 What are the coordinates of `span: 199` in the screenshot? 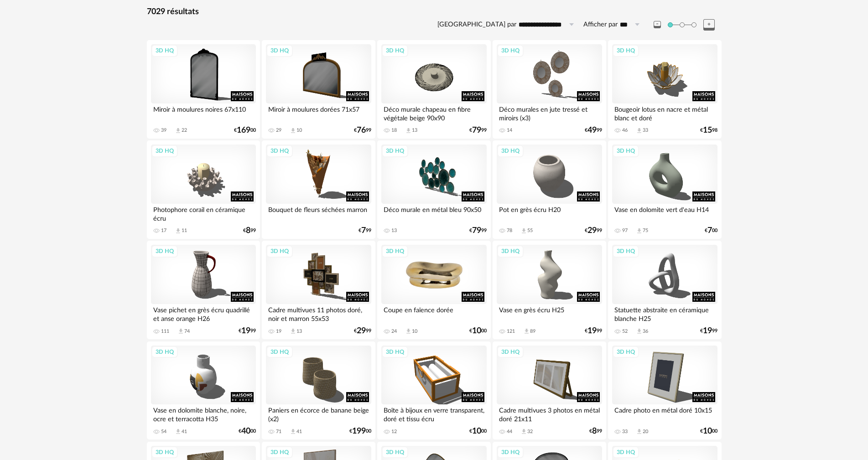 It's located at (359, 431).